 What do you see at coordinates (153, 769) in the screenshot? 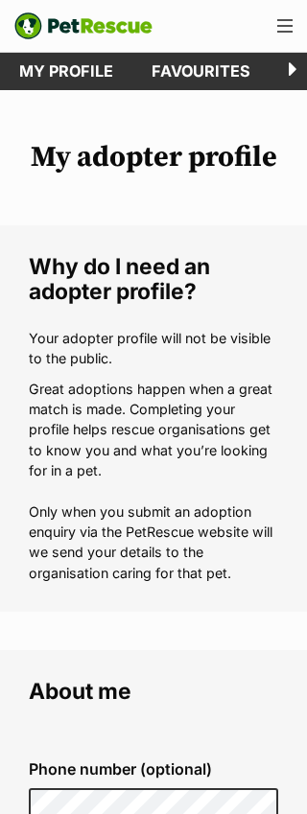
I see `label: Phone number (optional)` at bounding box center [153, 769].